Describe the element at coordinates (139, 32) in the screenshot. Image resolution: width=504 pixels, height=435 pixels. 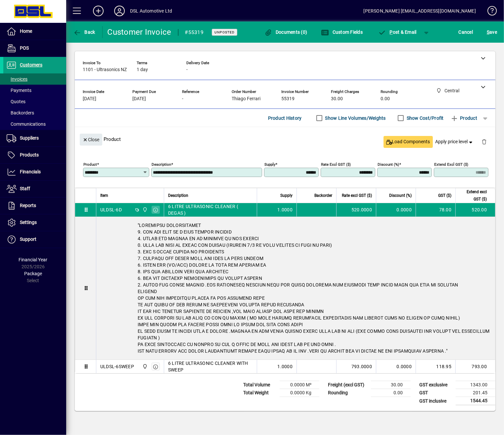
I see `div: Customer Invoice` at that location.